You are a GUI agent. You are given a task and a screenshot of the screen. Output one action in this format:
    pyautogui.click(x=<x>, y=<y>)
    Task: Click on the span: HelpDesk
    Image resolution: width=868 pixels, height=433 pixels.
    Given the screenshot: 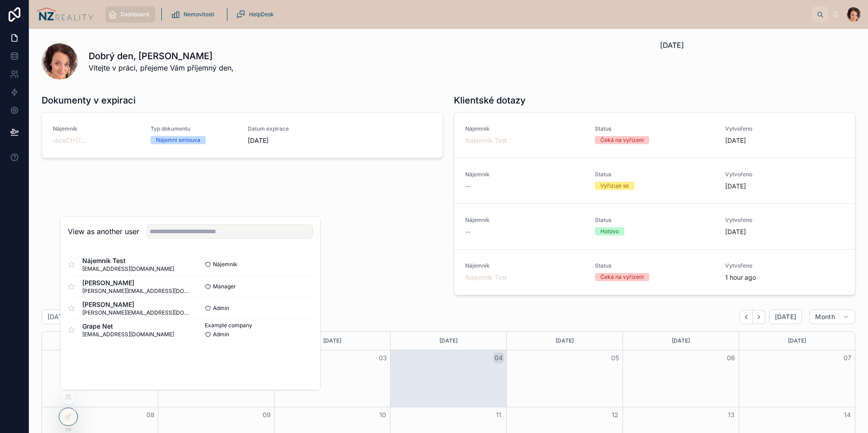 What is the action you would take?
    pyautogui.click(x=261, y=14)
    